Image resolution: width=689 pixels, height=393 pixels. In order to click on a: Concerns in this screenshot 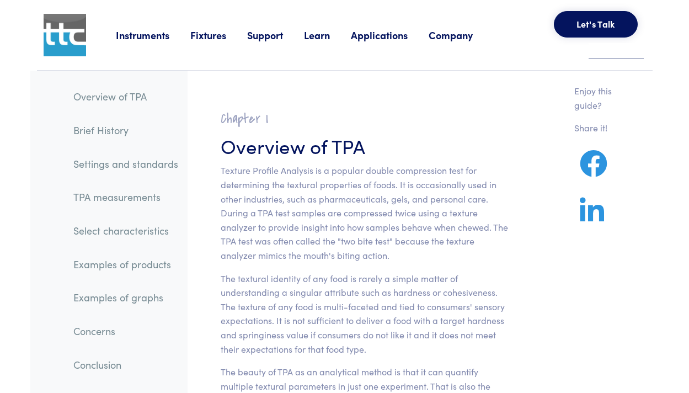, I will do `click(126, 331)`.